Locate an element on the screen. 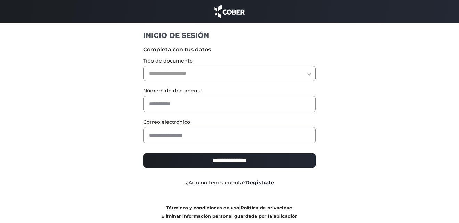  a: Registrate is located at coordinates (260, 182).